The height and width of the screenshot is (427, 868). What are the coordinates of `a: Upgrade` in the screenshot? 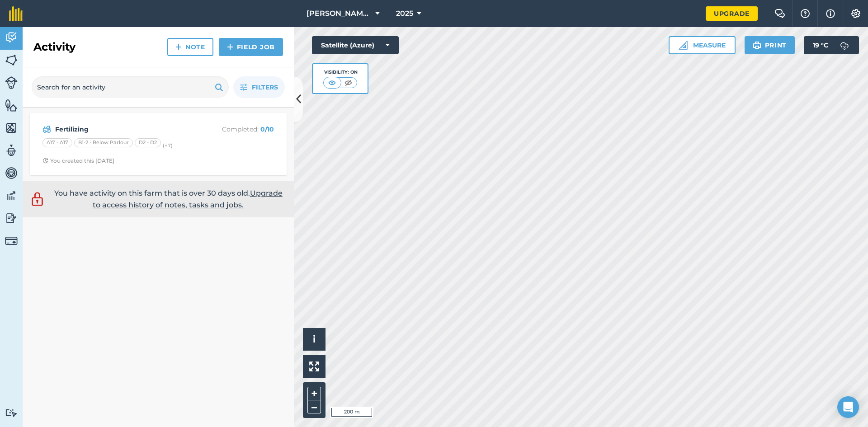 It's located at (732, 14).